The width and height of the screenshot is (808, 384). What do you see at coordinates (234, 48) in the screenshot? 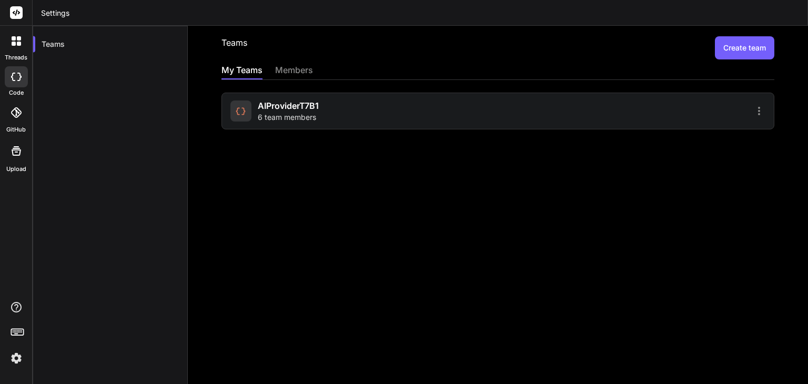
I see `h2: Teams` at bounding box center [234, 48].